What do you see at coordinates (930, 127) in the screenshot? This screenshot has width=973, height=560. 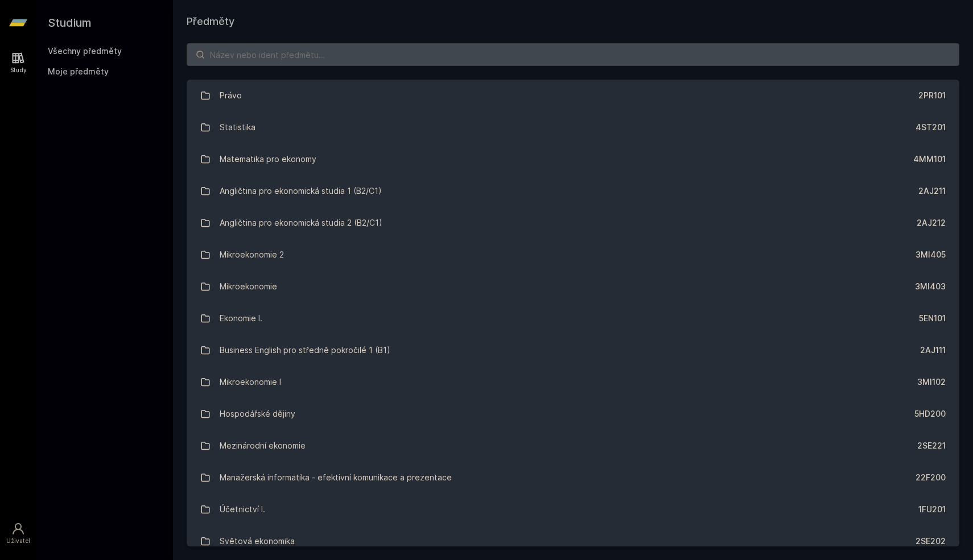 I see `div: 4ST201` at bounding box center [930, 127].